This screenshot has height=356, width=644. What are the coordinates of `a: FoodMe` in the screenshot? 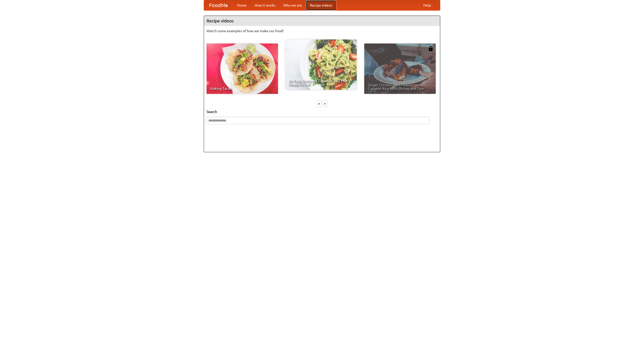 It's located at (218, 5).